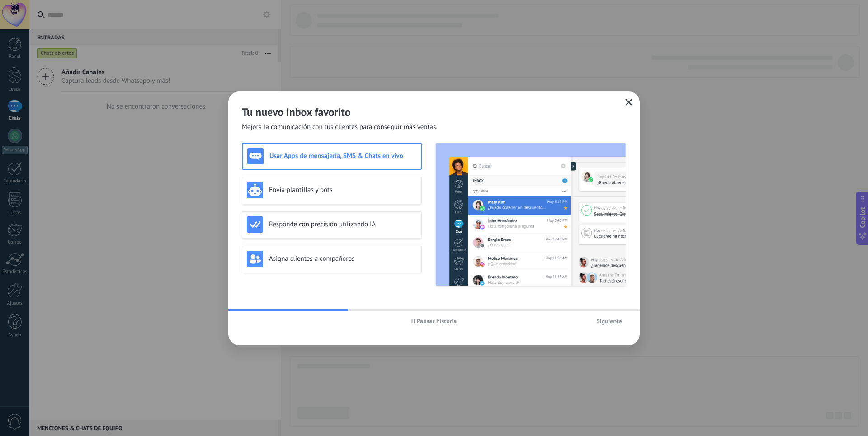  What do you see at coordinates (609, 321) in the screenshot?
I see `button: Siguiente` at bounding box center [609, 321].